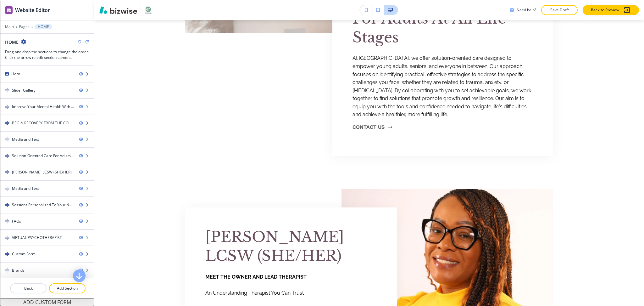 This screenshot has width=644, height=306. What do you see at coordinates (527, 10) in the screenshot?
I see `h3: Need help?` at bounding box center [527, 10].